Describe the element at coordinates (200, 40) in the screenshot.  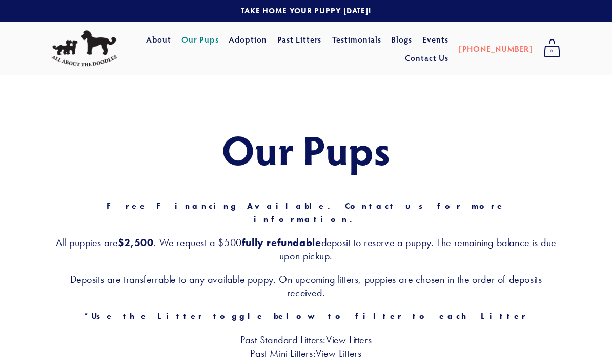
I see `a: Our Pups` at that location.